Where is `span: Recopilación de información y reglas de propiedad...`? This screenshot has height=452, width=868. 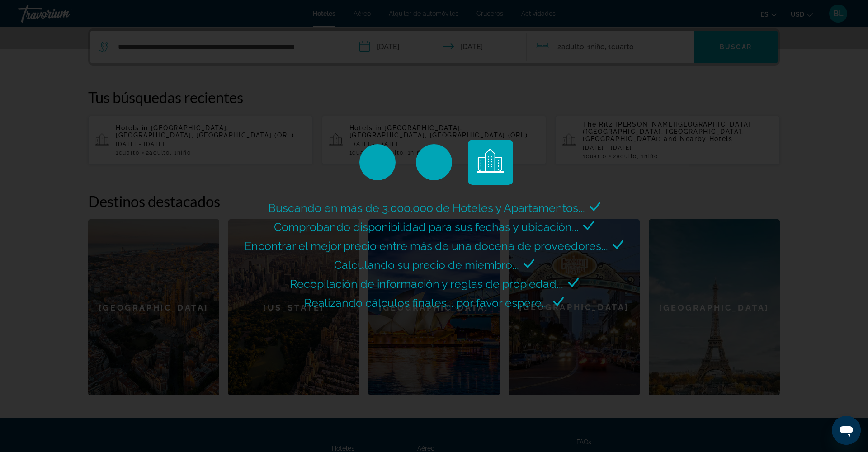 span: Recopilación de información y reglas de propiedad... is located at coordinates (427, 284).